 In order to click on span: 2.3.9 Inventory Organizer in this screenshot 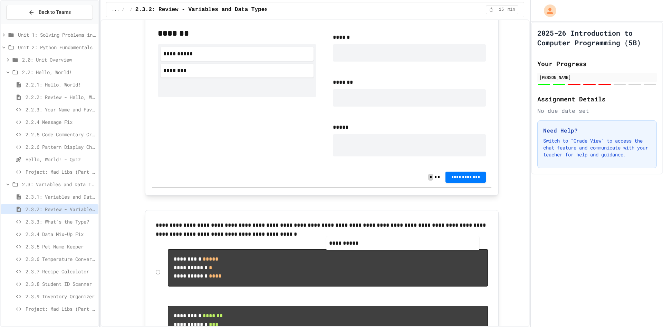, I will do `click(60, 296)`.